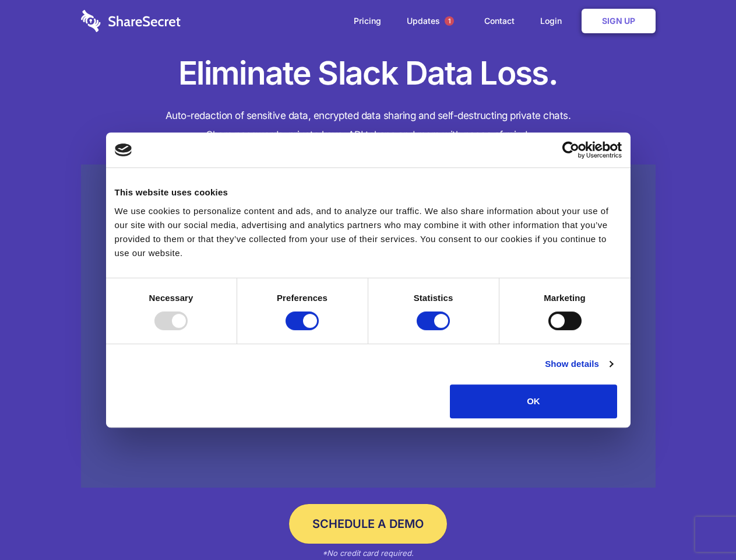 The width and height of the screenshot is (736, 560). I want to click on strong: Marketing, so click(565, 298).